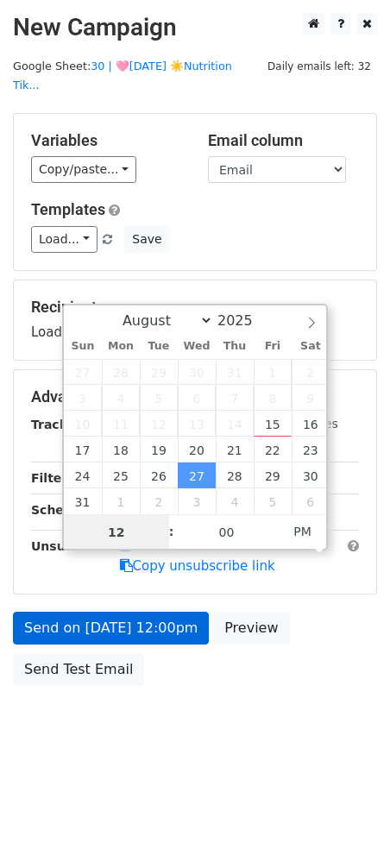  What do you see at coordinates (302, 531) in the screenshot?
I see `span: Click to toggle` at bounding box center [302, 531].